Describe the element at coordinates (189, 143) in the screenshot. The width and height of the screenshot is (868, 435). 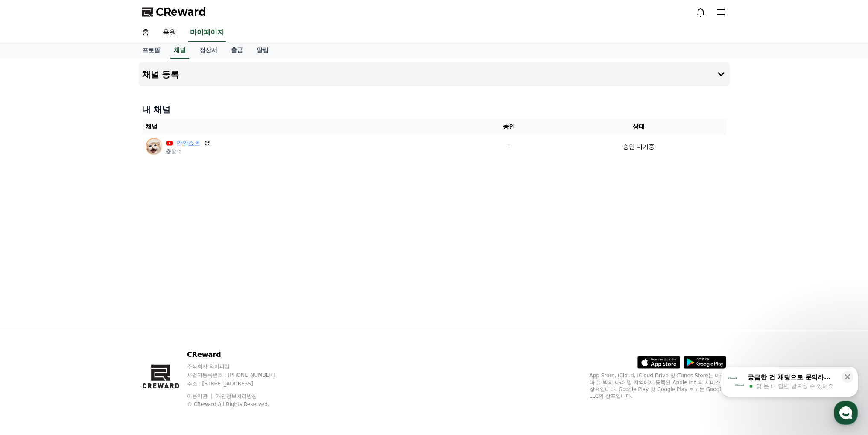
I see `a: 깔깔쇼츠` at that location.